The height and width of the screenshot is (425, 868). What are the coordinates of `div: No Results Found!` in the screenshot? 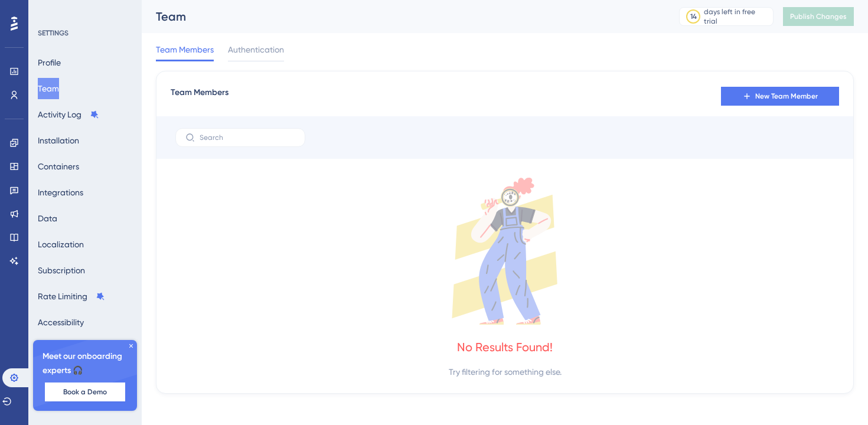 It's located at (504, 347).